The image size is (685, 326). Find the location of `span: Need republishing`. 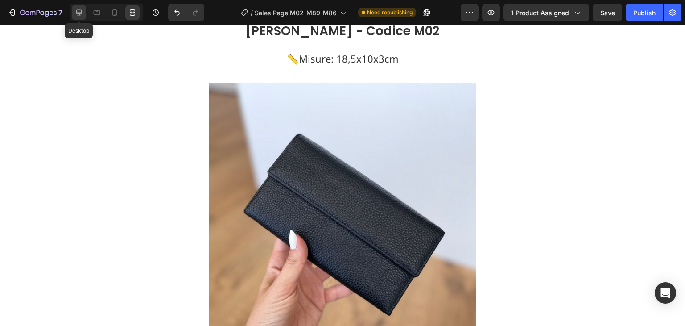

span: Need republishing is located at coordinates (390, 12).